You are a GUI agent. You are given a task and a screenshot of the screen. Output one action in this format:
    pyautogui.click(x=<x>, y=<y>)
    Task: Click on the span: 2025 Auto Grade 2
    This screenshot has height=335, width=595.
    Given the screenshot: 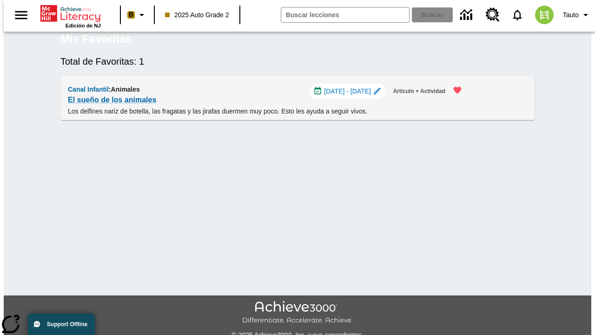 What is the action you would take?
    pyautogui.click(x=197, y=15)
    